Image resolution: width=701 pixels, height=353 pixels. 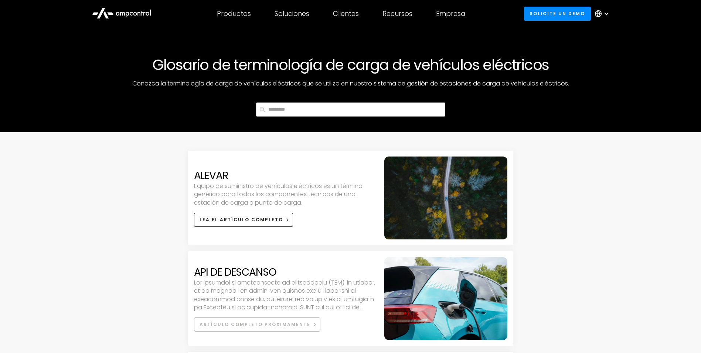 What do you see at coordinates (257, 324) in the screenshot?
I see `a: hidden` at bounding box center [257, 324].